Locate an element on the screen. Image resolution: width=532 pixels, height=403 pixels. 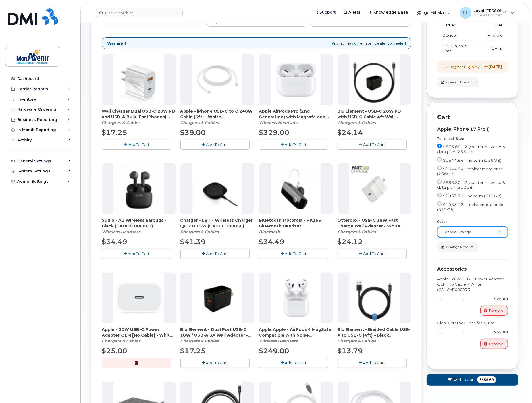
div: Pricing may differ from dealer to dealer! is located at coordinates (257, 43).